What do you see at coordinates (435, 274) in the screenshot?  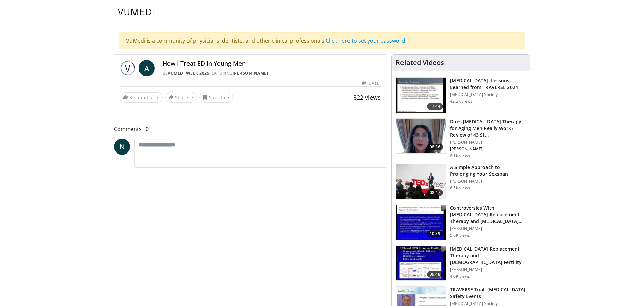 I see `span: 09:48` at bounding box center [435, 274].